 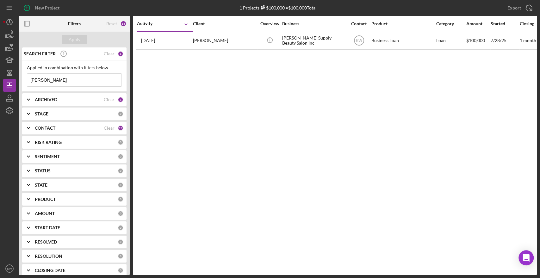 What do you see at coordinates (41, 185) in the screenshot?
I see `b: STATE` at bounding box center [41, 185].